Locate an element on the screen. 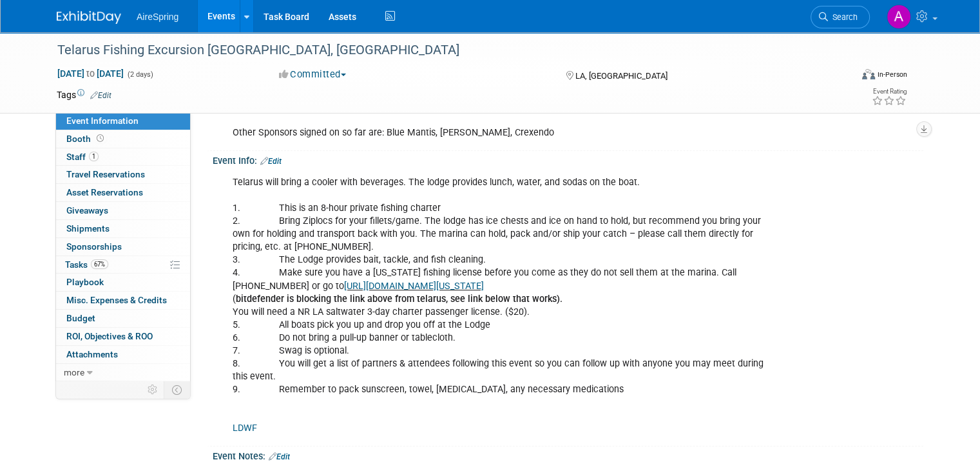  div: In-Person is located at coordinates (892, 74).